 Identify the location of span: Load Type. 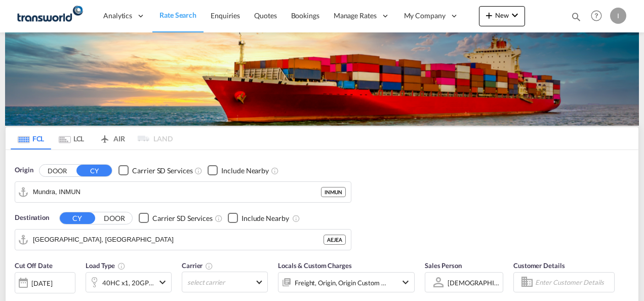
(105, 265).